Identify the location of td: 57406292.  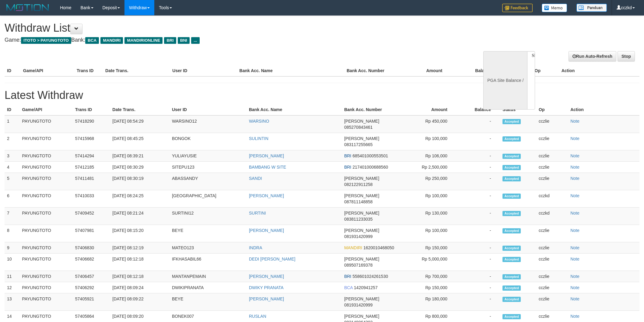
(91, 288).